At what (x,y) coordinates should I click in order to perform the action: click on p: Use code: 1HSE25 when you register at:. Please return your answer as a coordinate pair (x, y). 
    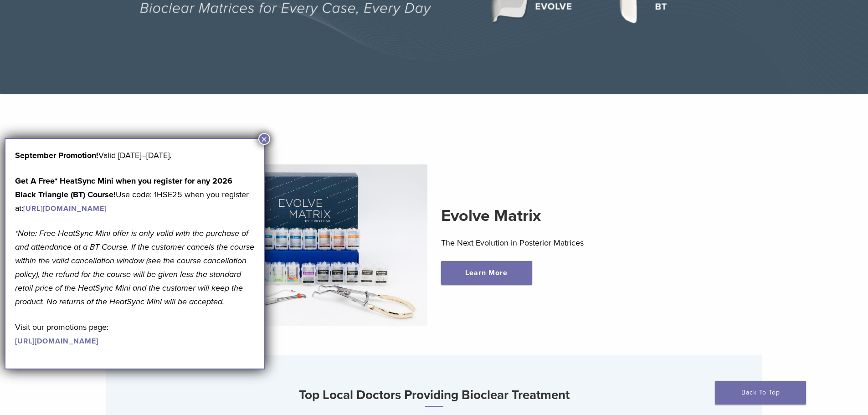
    Looking at the image, I should click on (135, 194).